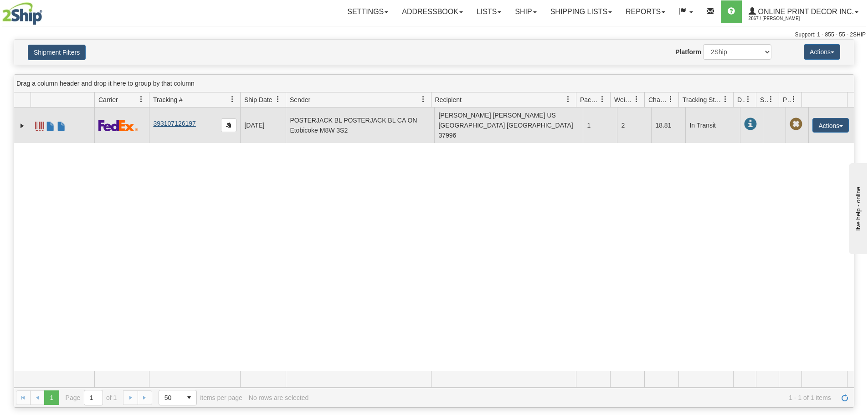 The height and width of the screenshot is (415, 868). Describe the element at coordinates (763, 100) in the screenshot. I see `span: Shipment Issues` at that location.